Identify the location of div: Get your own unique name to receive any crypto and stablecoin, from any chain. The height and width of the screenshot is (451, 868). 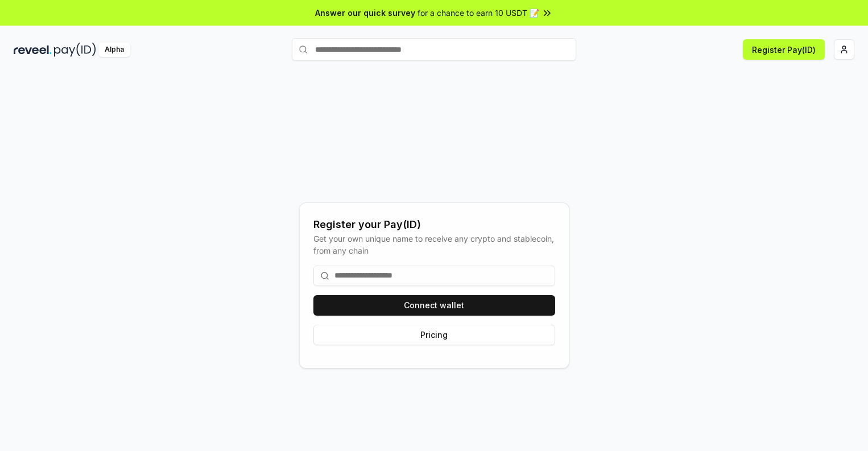
(434, 245).